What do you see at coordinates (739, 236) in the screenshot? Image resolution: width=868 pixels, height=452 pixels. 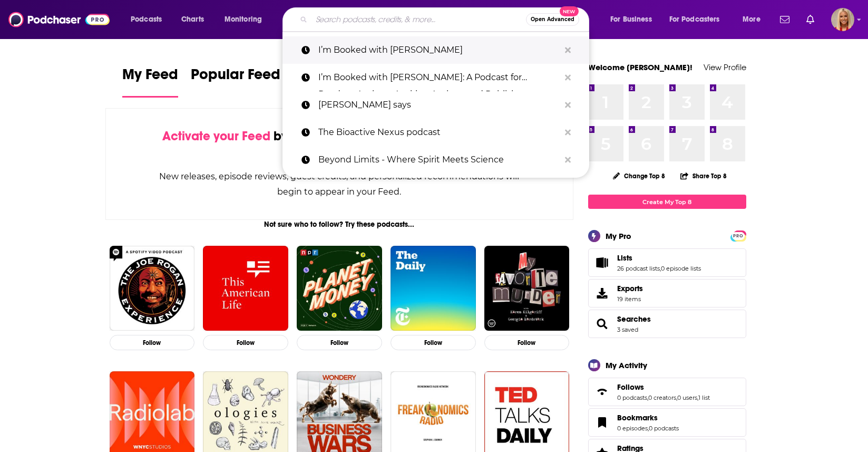 I see `span: PRO` at bounding box center [739, 236].